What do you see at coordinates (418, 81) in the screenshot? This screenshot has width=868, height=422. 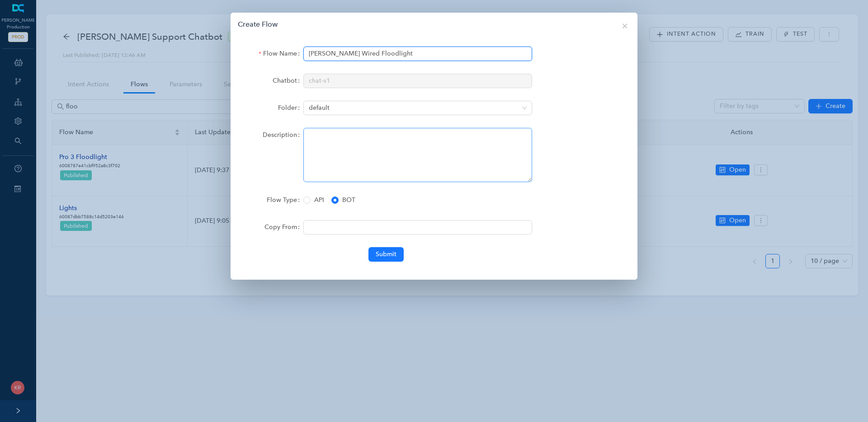 I see `input: Chatbot` at bounding box center [418, 81].